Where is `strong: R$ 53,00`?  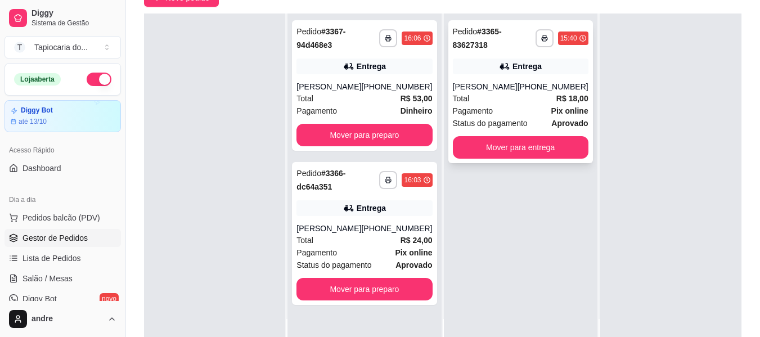 strong: R$ 53,00 is located at coordinates (416, 98).